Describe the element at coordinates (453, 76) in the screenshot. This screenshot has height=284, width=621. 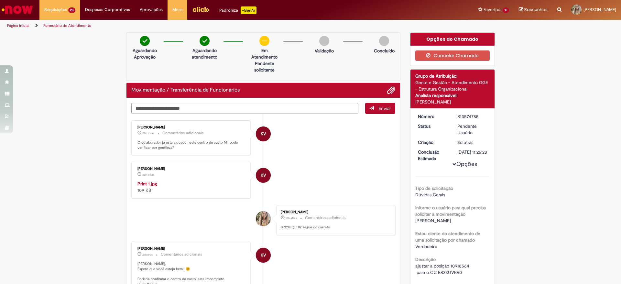
I see `div: Grupo de Atribuição:` at that location.